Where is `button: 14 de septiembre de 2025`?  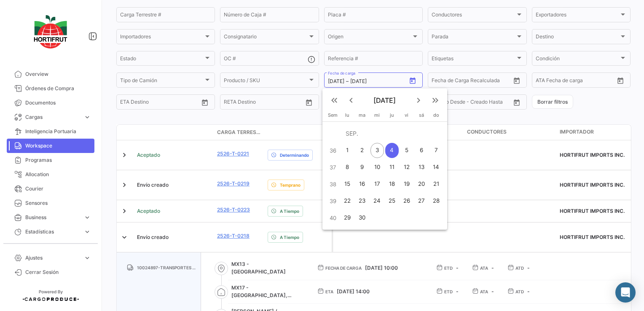
button: 14 de septiembre de 2025 is located at coordinates (436, 167).